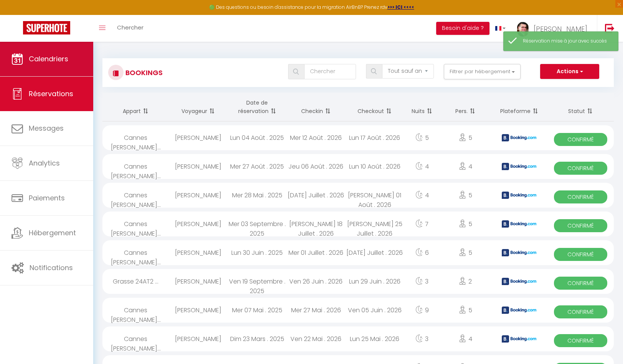 This screenshot has height=364, width=623. What do you see at coordinates (47, 198) in the screenshot?
I see `span: Paiements` at bounding box center [47, 198].